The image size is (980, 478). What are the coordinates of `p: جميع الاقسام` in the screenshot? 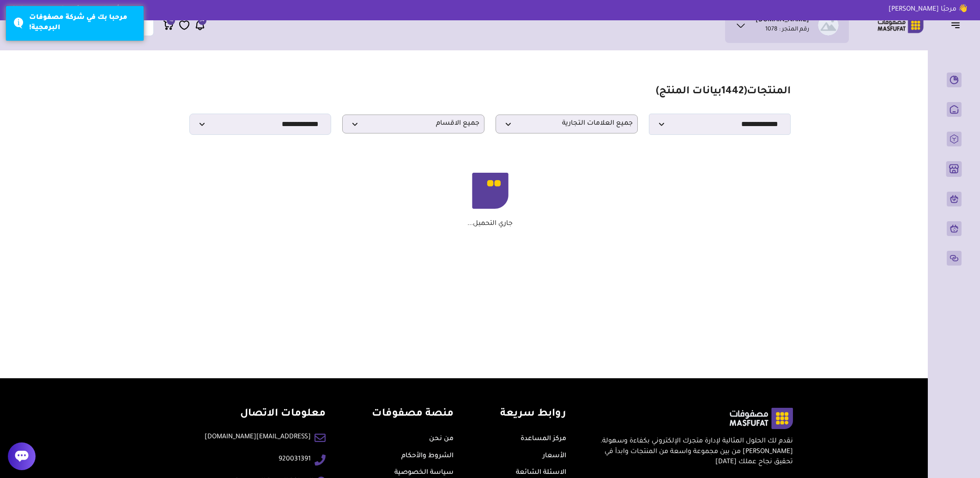 It's located at (413, 124).